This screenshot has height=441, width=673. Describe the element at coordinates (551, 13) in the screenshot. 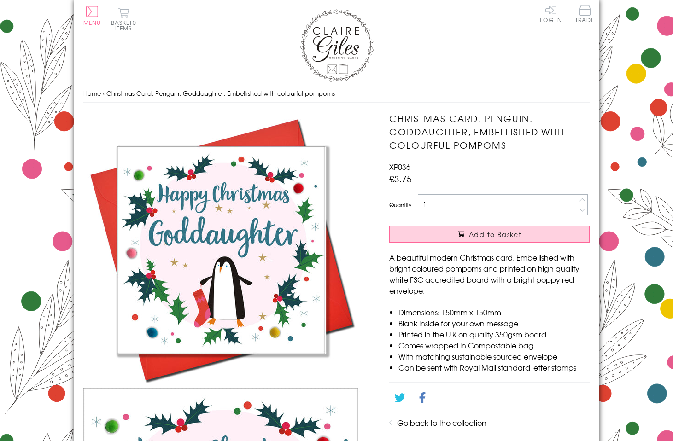

I see `a: Log In` at that location.